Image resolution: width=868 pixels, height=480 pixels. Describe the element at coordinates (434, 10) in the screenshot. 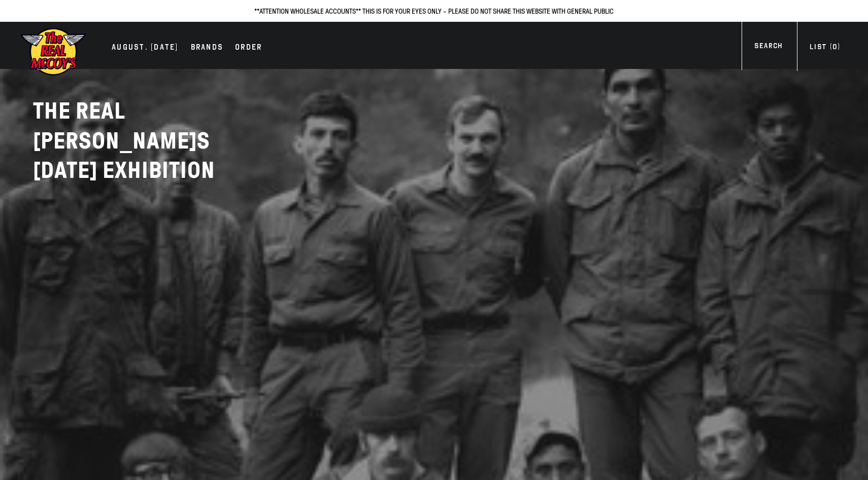

I see `p: **ATTENTION WHOLESALE ACCOUNTS** THIS IS FOR YOUR EYES ONLY - PLEASE DO NOT SHARE THIS WEBSITE WI...` at that location.